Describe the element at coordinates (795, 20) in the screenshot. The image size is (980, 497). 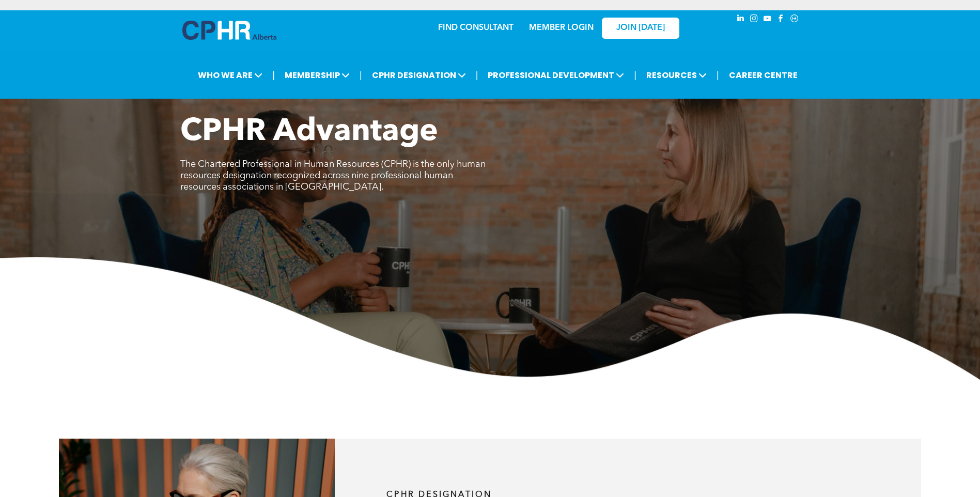
I see `a: Social network` at that location.